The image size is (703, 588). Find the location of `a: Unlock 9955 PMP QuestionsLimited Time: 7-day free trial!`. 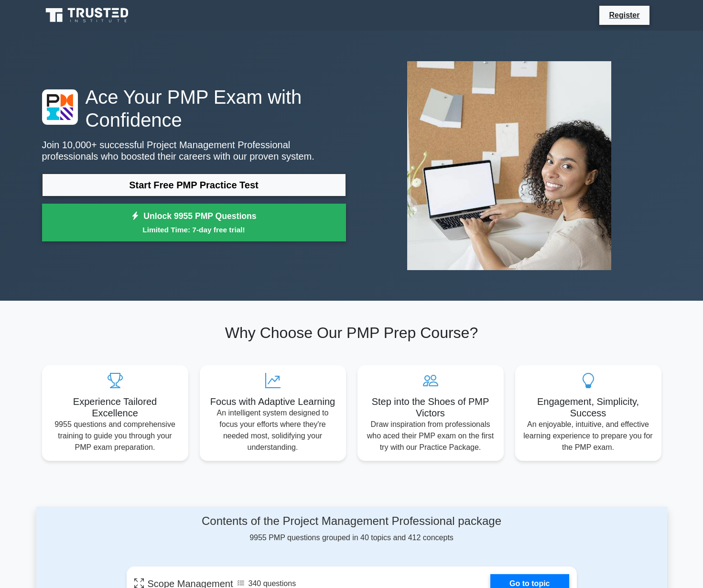

a: Unlock 9955 PMP QuestionsLimited Time: 7-day free trial! is located at coordinates (194, 223).